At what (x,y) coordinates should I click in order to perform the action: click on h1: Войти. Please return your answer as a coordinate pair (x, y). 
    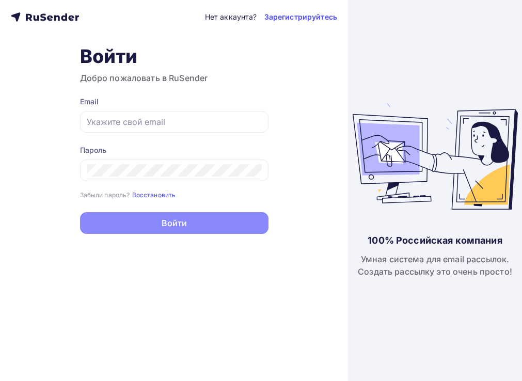
    Looking at the image, I should click on (174, 56).